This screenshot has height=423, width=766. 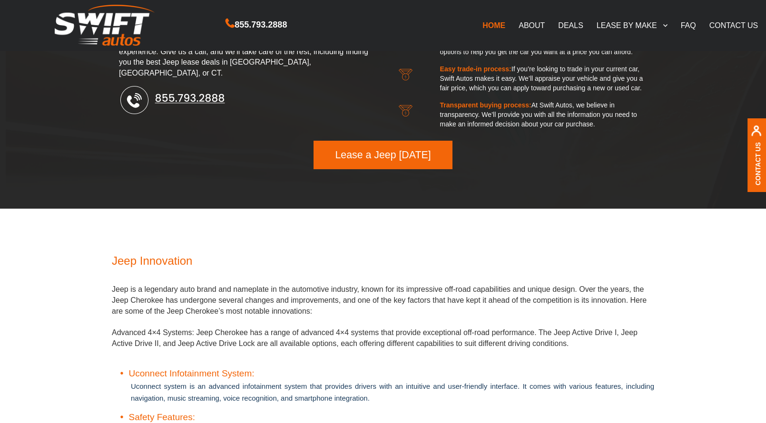 I want to click on img: contact us, iconuser, so click(x=756, y=134).